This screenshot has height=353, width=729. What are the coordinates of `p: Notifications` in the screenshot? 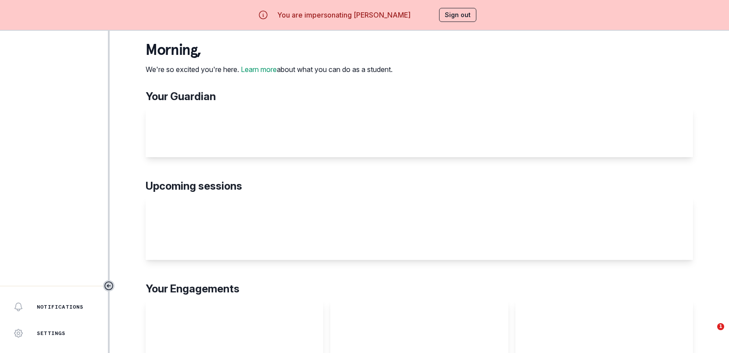 It's located at (60, 307).